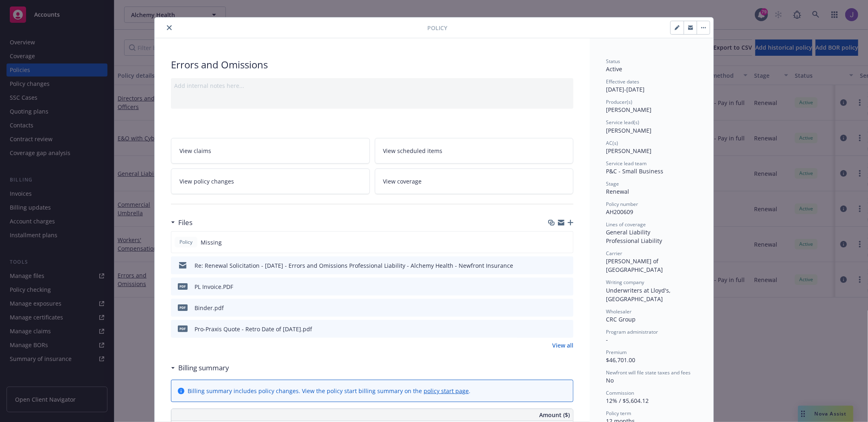 The width and height of the screenshot is (868, 422). I want to click on a: View coverage, so click(474, 181).